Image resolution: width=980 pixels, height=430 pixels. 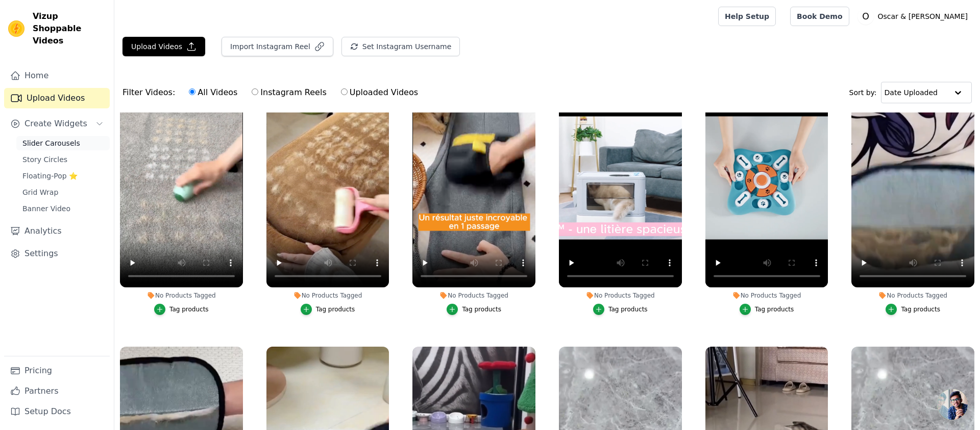 I want to click on span: Slider Carousels, so click(x=51, y=143).